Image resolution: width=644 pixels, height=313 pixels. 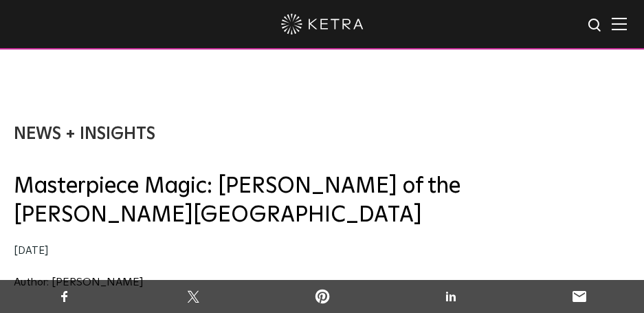 I want to click on img: facebook sharing button, so click(x=65, y=296).